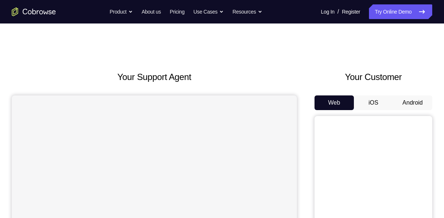 The width and height of the screenshot is (444, 218). I want to click on h2: Your Support Agent, so click(154, 77).